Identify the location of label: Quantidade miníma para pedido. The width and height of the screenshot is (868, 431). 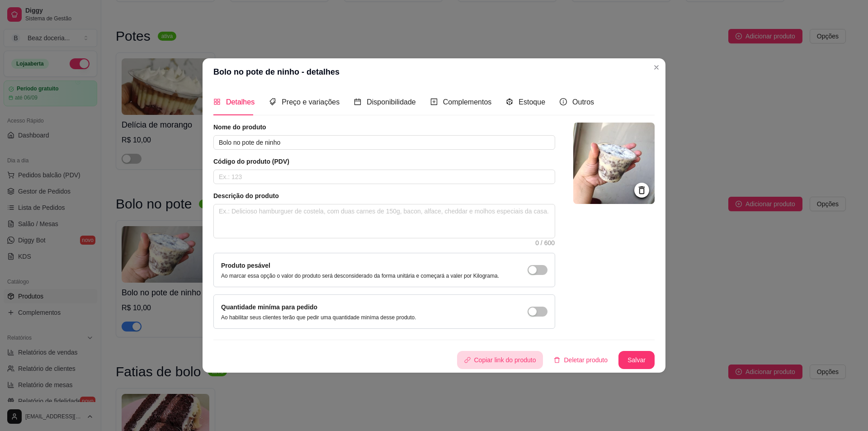
(269, 307).